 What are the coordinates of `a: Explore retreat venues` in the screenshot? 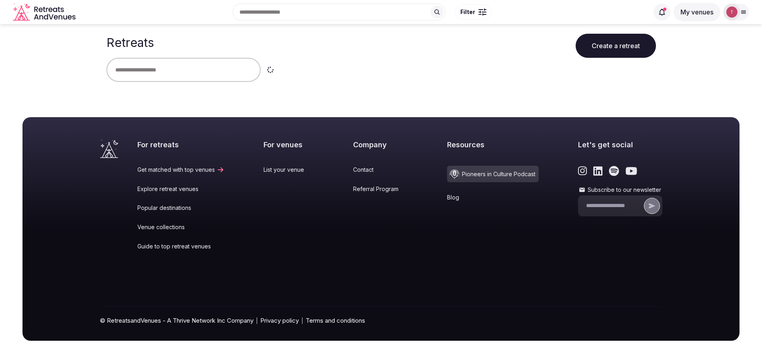 It's located at (181, 189).